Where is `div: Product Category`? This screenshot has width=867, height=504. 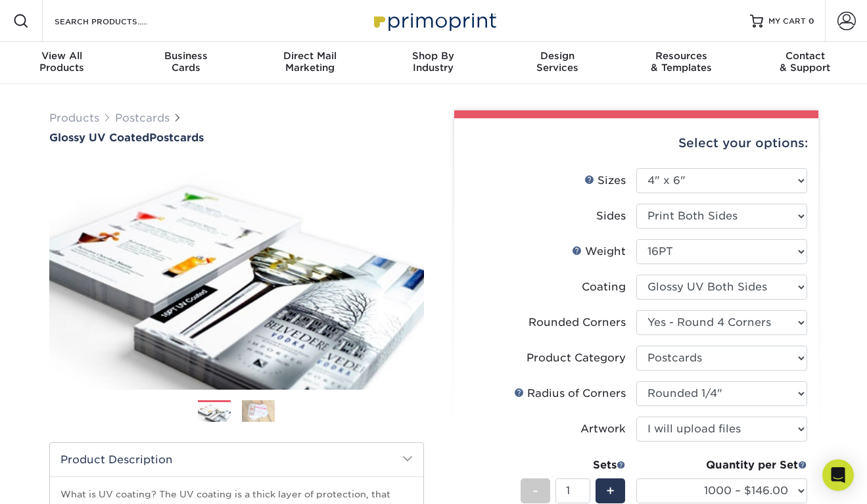 div: Product Category is located at coordinates (576, 358).